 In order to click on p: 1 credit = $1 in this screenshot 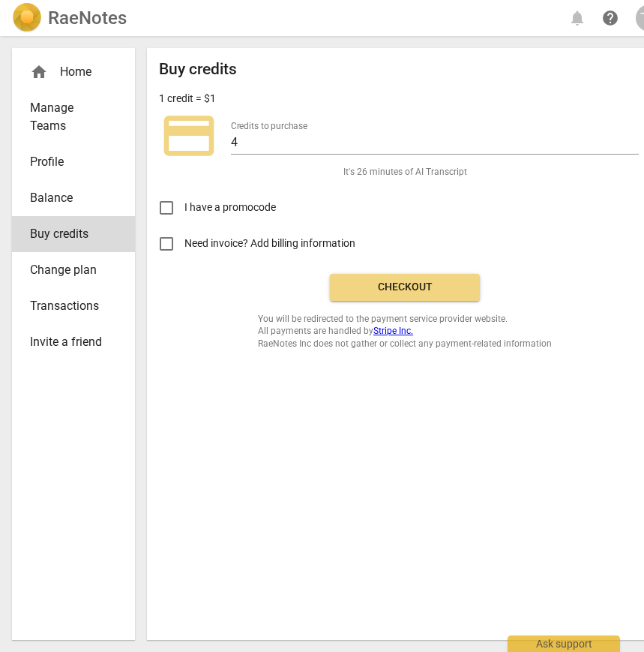, I will do `click(187, 98)`.